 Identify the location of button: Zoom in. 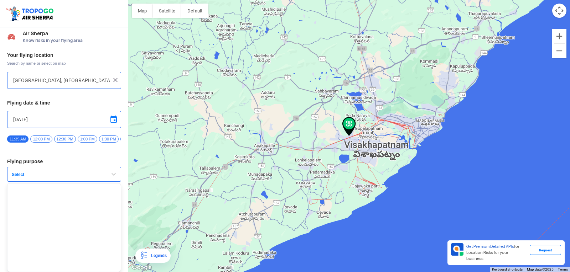
(559, 36).